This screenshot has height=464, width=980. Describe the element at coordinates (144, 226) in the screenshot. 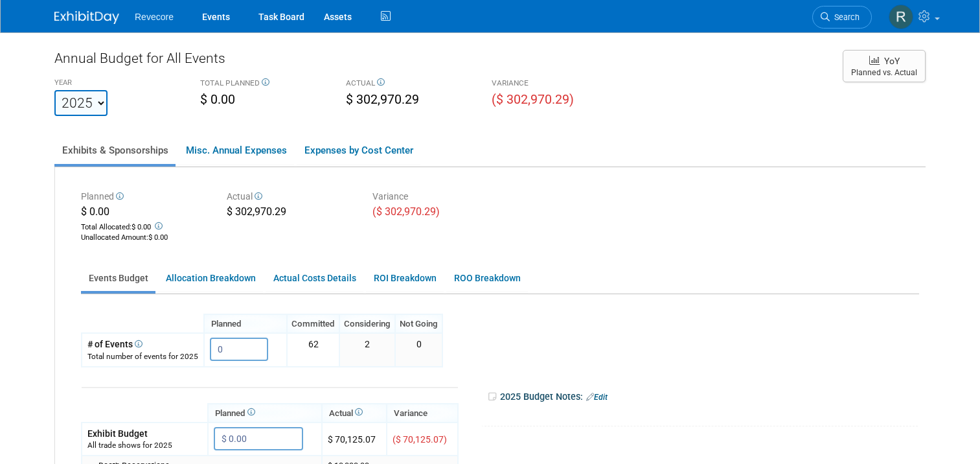

I see `div: Total Allocated:` at that location.